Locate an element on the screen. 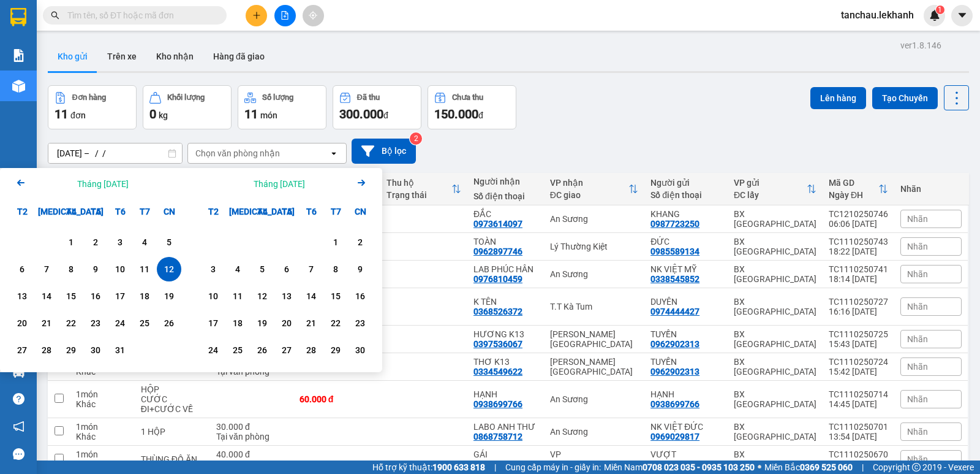  img: solution-icon is located at coordinates (18, 55).